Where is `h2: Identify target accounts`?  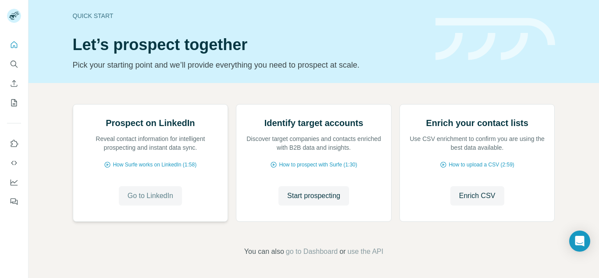
h2: Identify target accounts is located at coordinates (314, 123).